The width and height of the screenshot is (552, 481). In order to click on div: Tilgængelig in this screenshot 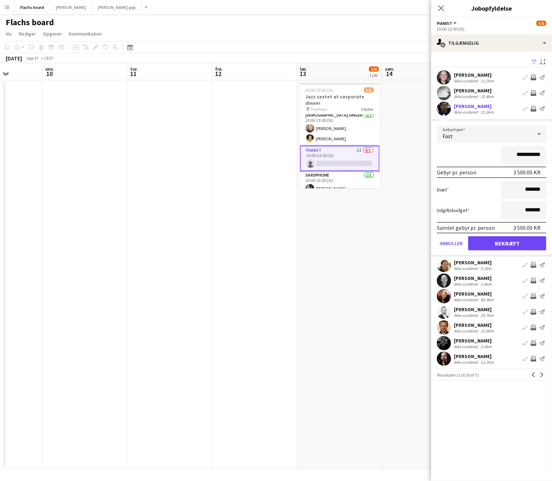, I will do `click(492, 43)`.